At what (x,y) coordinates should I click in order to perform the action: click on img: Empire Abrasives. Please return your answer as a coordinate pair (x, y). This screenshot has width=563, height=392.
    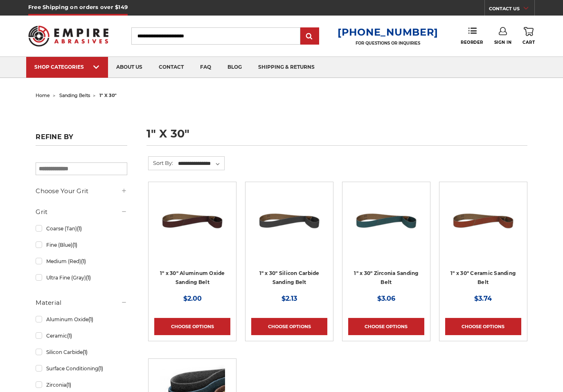
    Looking at the image, I should click on (68, 36).